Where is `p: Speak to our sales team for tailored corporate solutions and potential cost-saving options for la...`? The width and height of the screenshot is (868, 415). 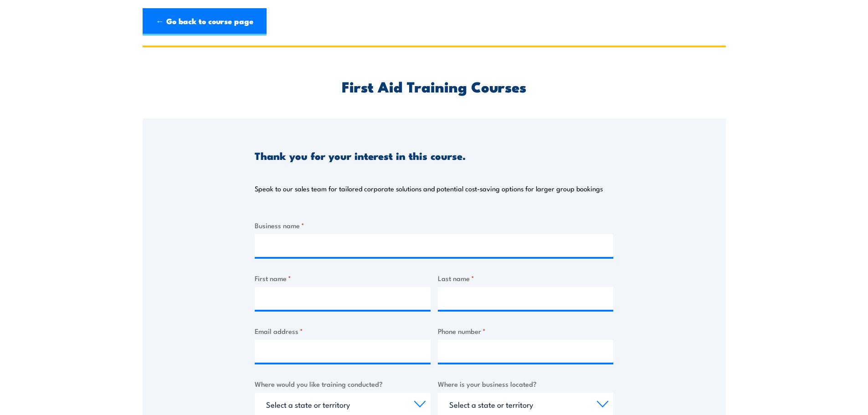
p: Speak to our sales team for tailored corporate solutions and potential cost-saving options for la... is located at coordinates (428, 189).